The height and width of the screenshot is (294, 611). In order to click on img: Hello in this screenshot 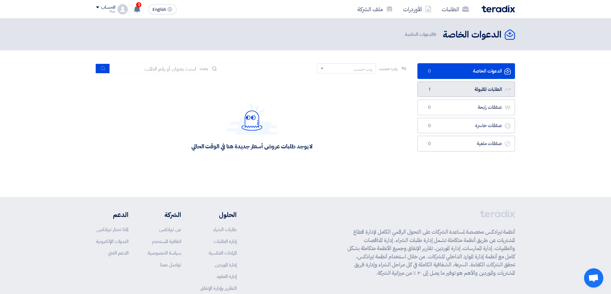, I will do `click(252, 119)`.